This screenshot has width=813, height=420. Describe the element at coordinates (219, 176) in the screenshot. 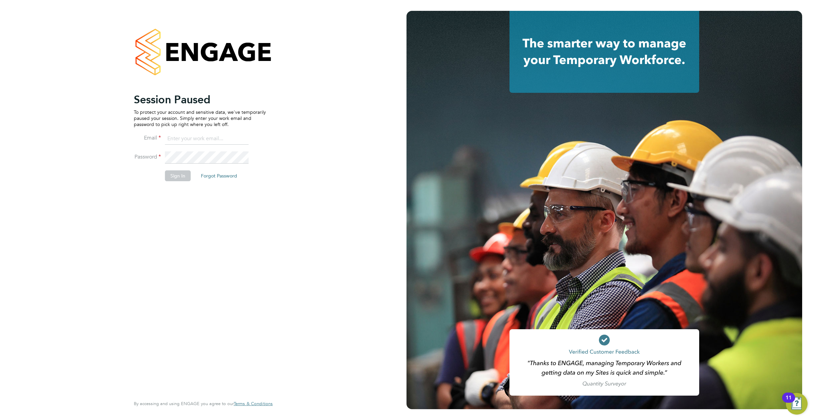

I see `button: Forgot Password` at that location.